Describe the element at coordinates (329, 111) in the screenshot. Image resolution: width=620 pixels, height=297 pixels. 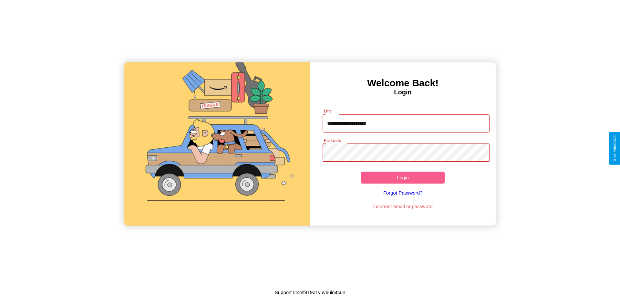
I see `label: Email` at that location.